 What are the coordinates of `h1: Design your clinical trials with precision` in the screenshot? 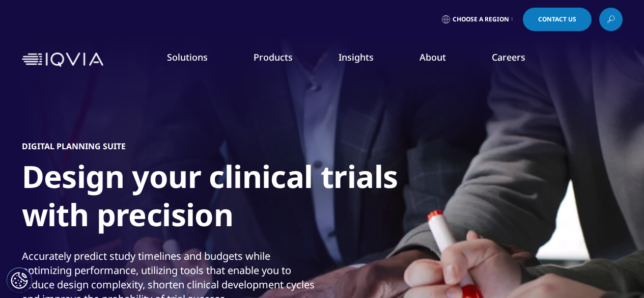 It's located at (213, 199).